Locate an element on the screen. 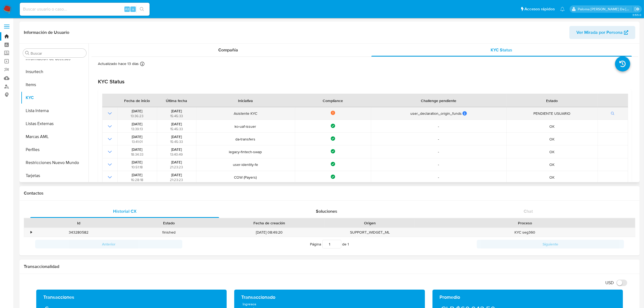  button: Items is located at coordinates (54, 85).